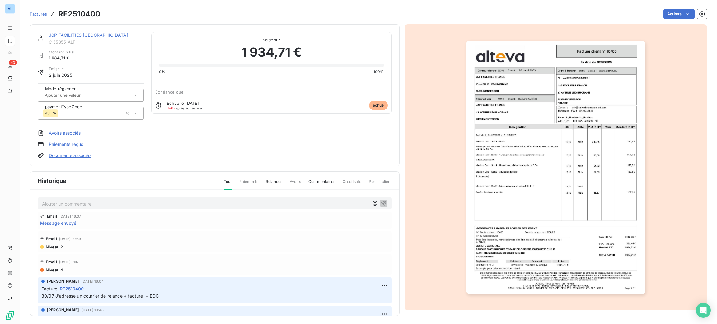 This screenshot has width=717, height=324. I want to click on span: échue, so click(378, 105).